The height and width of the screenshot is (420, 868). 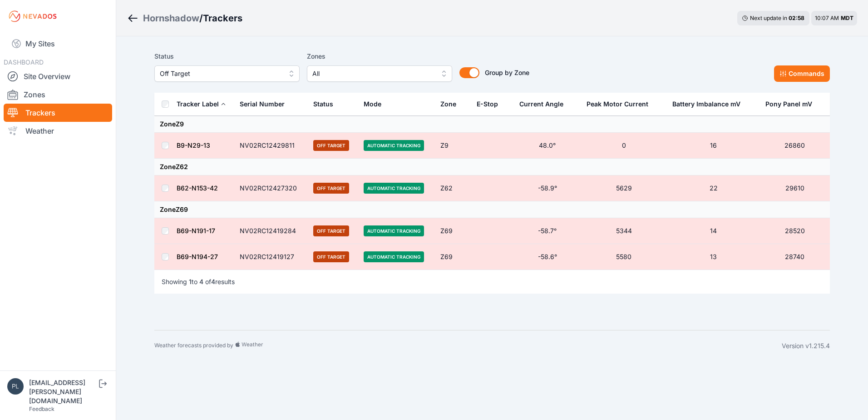 I want to click on td: NV02RC12427320, so click(x=271, y=188).